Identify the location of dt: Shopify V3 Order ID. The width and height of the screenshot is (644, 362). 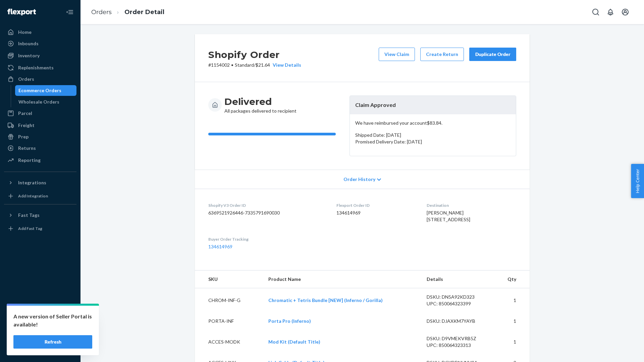
(267, 205).